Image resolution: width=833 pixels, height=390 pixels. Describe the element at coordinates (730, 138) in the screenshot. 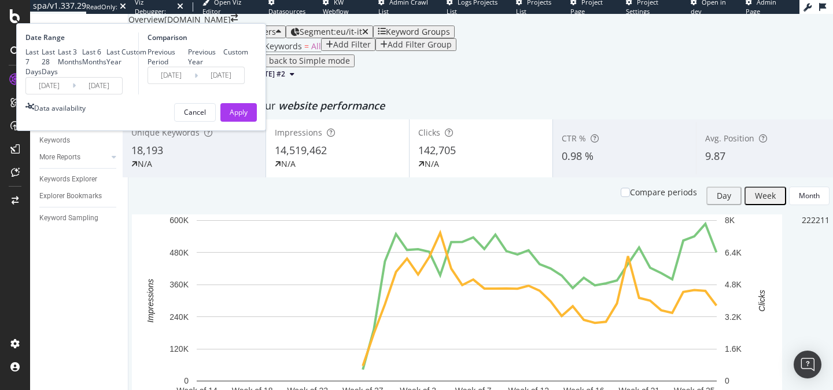

I see `span: Avg. Position` at that location.